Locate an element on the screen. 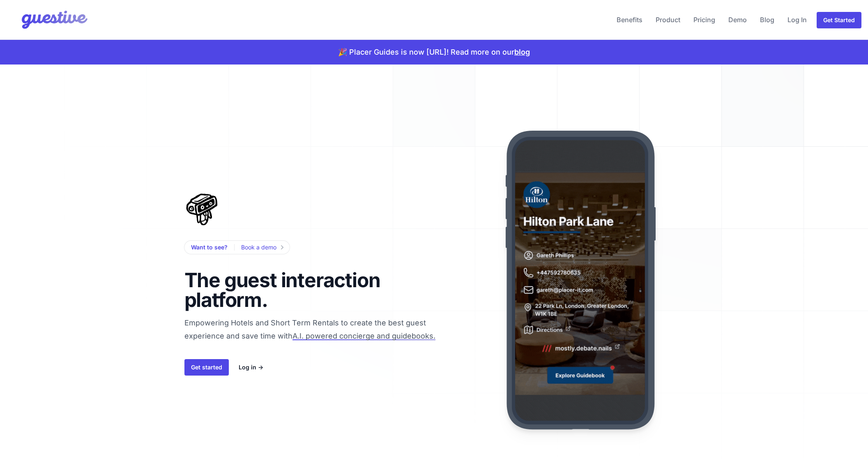  a: blog is located at coordinates (522, 52).